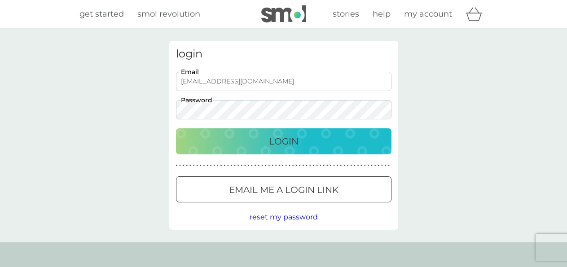  Describe the element at coordinates (284, 190) in the screenshot. I see `button: Email me a login link` at that location.